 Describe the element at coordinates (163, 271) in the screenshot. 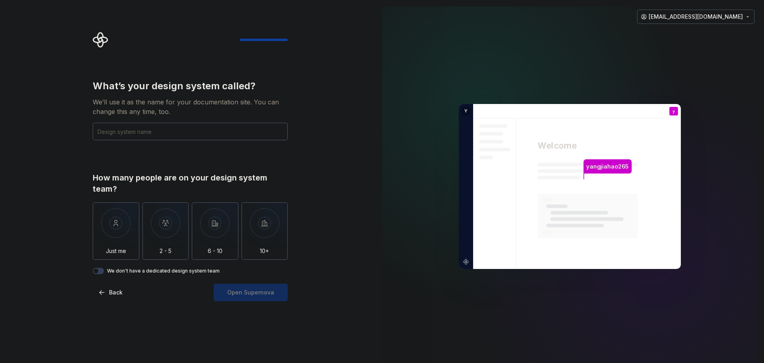

I see `label: We don't have a dedicated design system team` at that location.